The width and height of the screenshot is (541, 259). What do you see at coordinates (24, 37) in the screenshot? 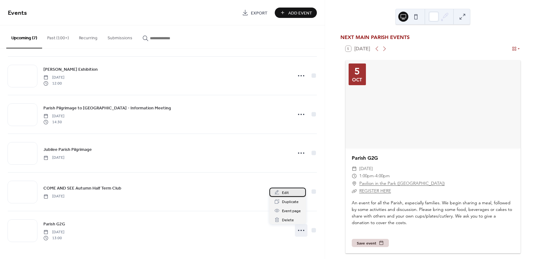
I see `button: Upcoming (7)` at bounding box center [24, 37].